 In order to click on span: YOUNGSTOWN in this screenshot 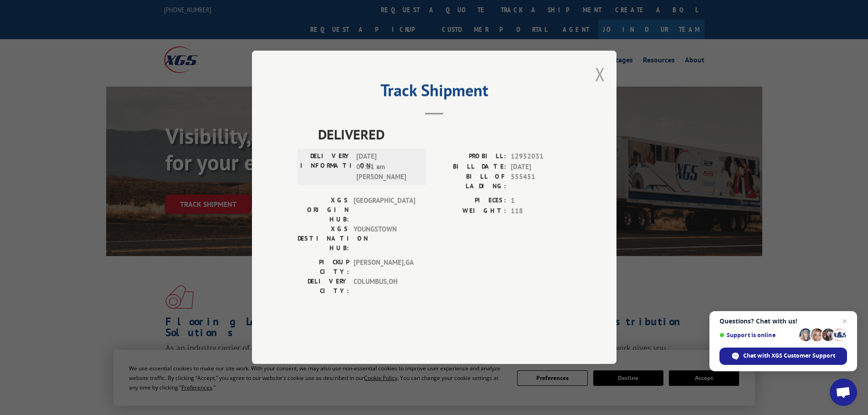, I will do `click(384, 239)`.